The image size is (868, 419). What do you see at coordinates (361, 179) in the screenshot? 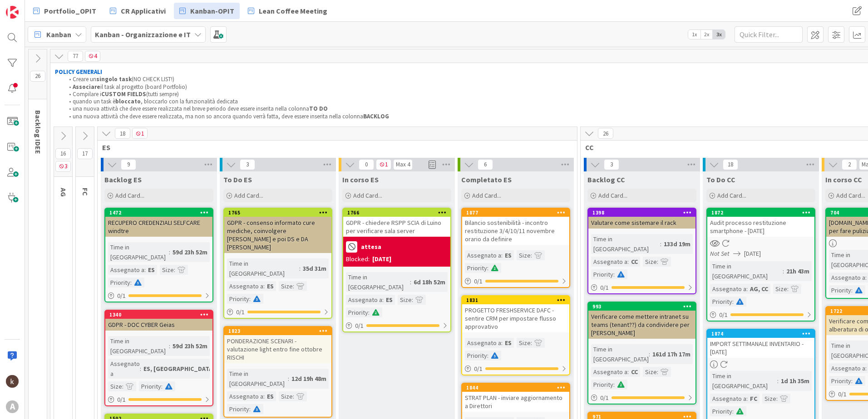
I see `span: In corso ES` at bounding box center [361, 179].